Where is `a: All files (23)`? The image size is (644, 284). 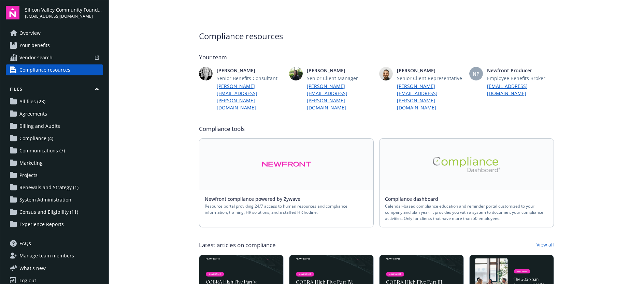
a: All files (23) is located at coordinates (54, 102).